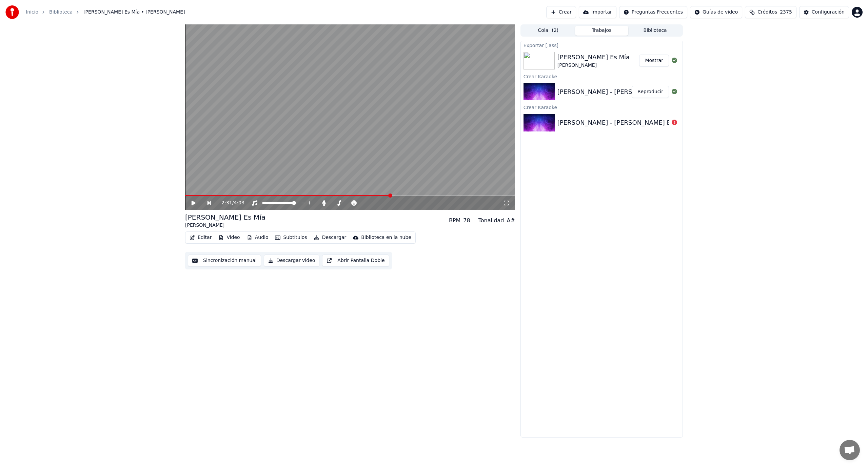 The image size is (868, 467). I want to click on div: Biblioteca en la nube, so click(386, 238).